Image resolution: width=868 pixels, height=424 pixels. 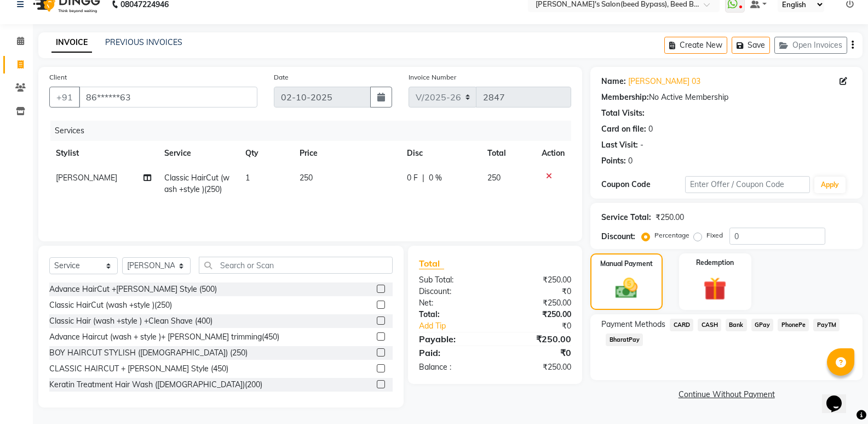 I want to click on th: Disc, so click(x=441, y=153).